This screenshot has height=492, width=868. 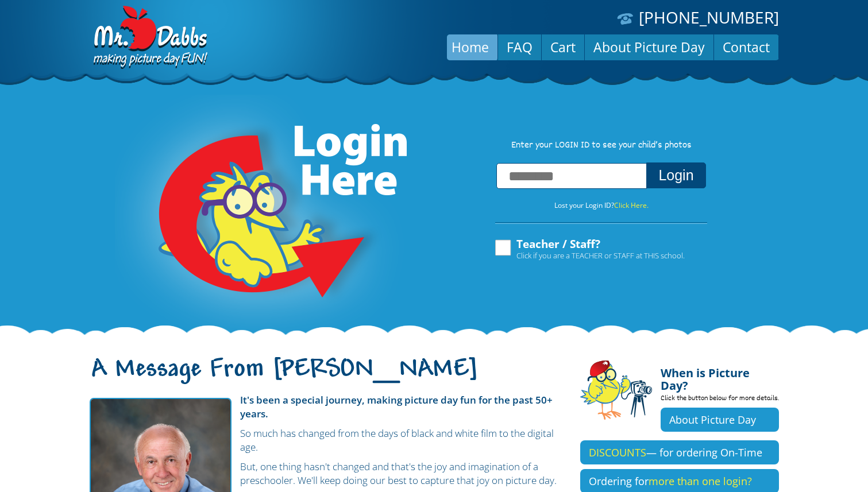 I want to click on a: Home, so click(x=470, y=47).